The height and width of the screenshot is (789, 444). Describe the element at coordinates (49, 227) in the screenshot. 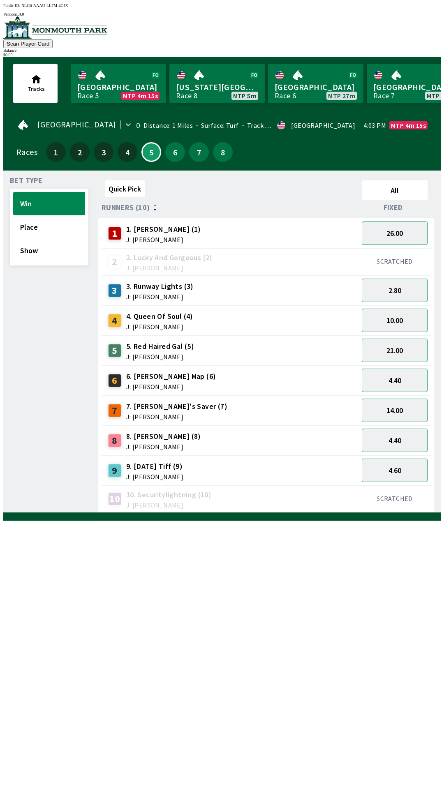

I see `span: Place` at that location.